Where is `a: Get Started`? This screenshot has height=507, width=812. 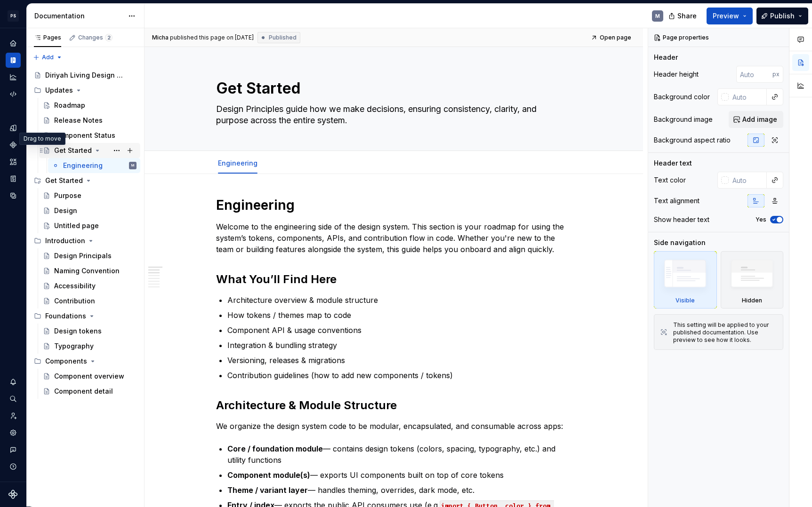 a: Get Started is located at coordinates (89, 150).